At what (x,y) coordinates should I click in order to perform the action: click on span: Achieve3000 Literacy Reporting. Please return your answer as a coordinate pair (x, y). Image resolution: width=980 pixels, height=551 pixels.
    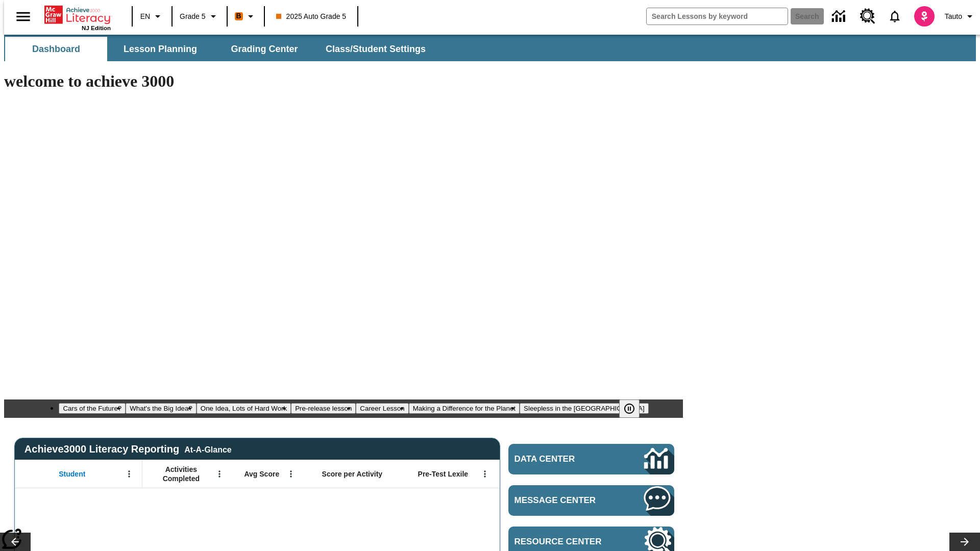
    Looking at the image, I should click on (128, 449).